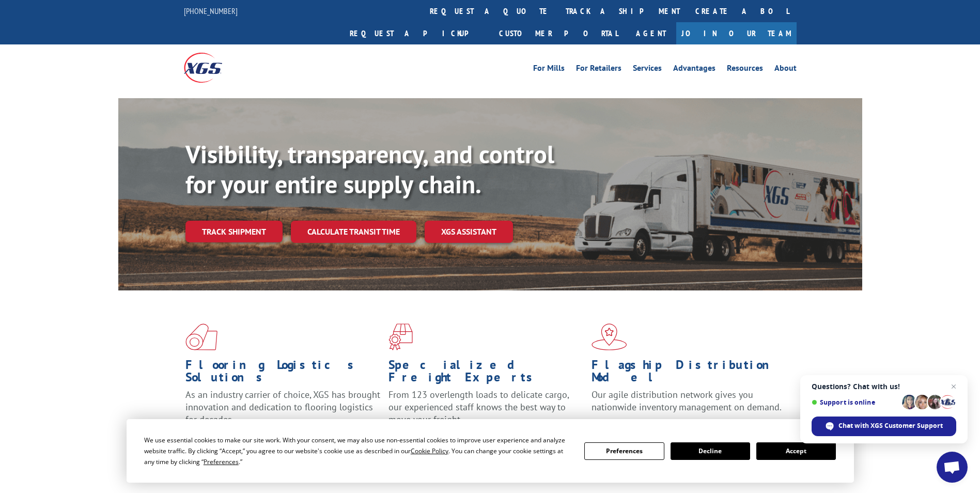  Describe the element at coordinates (689, 374) in the screenshot. I see `h1: Flagship Distribution Model` at that location.